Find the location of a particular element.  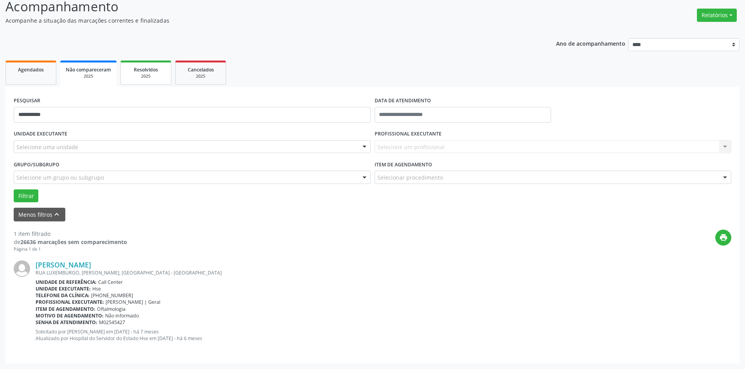

span: Oftalmologia is located at coordinates (111, 309).